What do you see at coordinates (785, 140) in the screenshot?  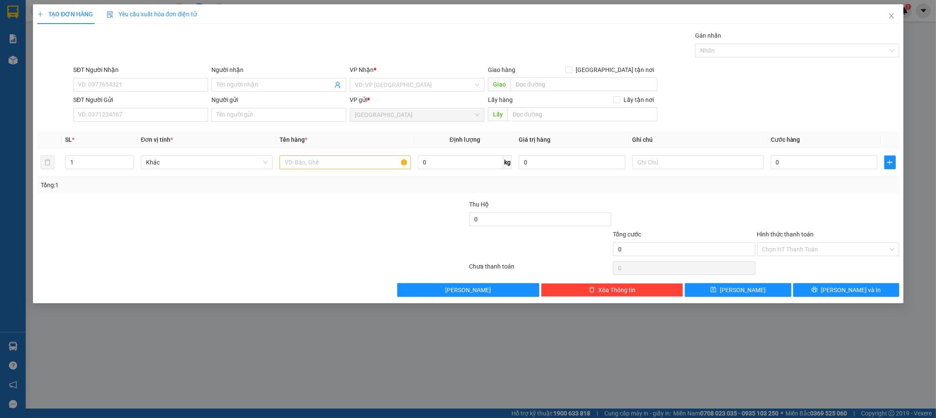 I see `span: Cước hàng` at bounding box center [785, 140].